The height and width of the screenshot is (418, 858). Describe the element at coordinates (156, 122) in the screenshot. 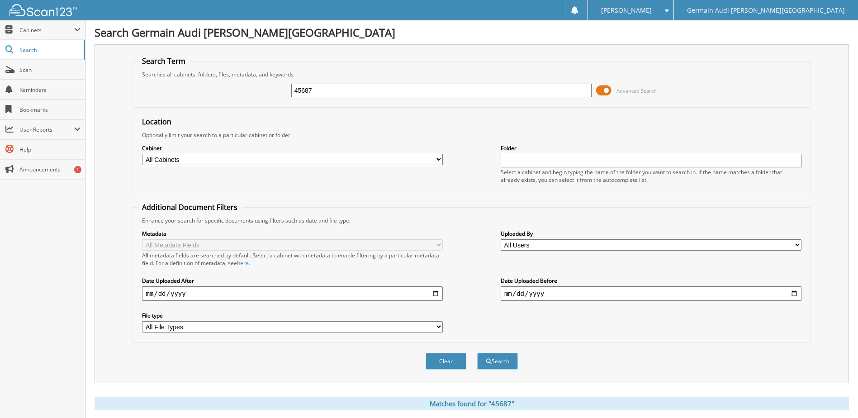

I see `legend: Location` at that location.